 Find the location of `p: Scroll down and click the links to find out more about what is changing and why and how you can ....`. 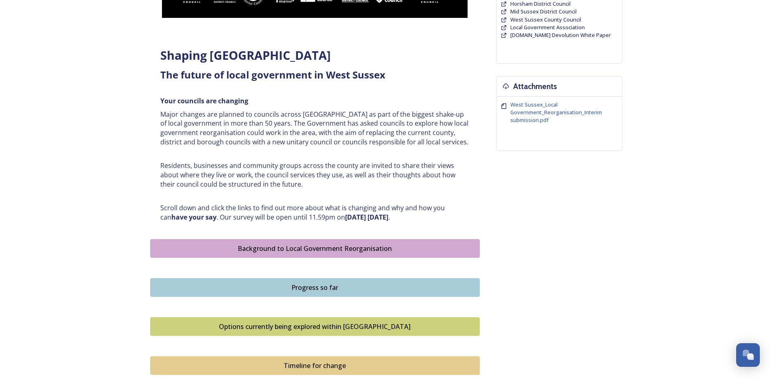

p: Scroll down and click the links to find out more about what is changing and why and how you can .... is located at coordinates (315, 212).